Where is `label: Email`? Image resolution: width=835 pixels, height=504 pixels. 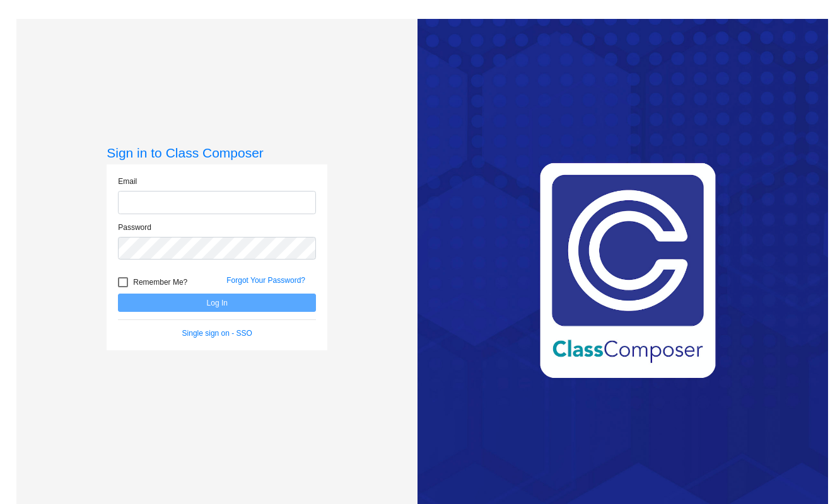
label: Email is located at coordinates (128, 182).